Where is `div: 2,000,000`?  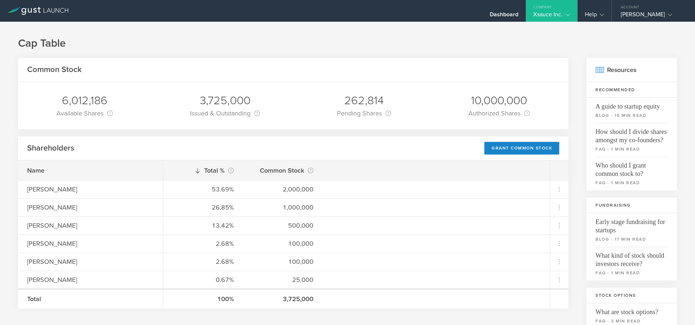
div: 2,000,000 is located at coordinates (283, 189).